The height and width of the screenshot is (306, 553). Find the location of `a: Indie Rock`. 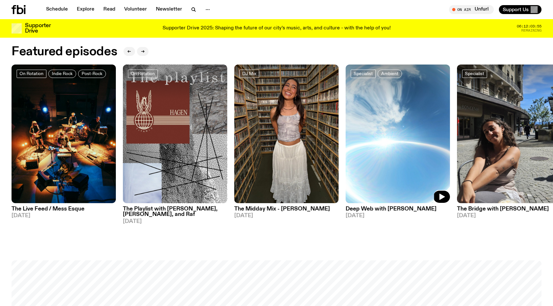

a: Indie Rock is located at coordinates (62, 74).